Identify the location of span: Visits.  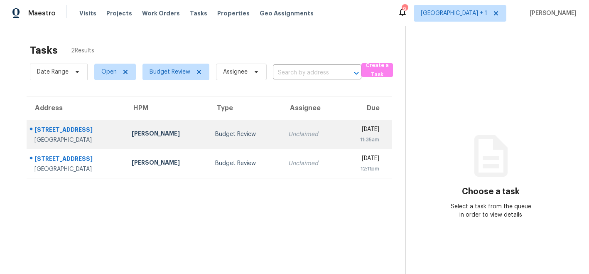
(88, 13).